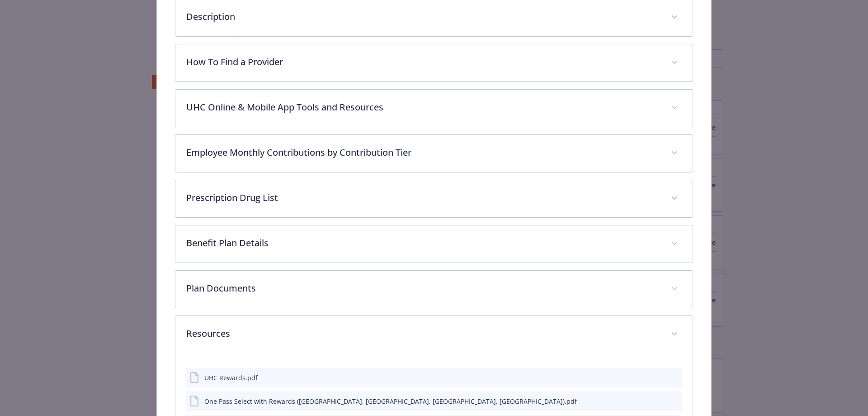 This screenshot has height=416, width=868. Describe the element at coordinates (434, 153) in the screenshot. I see `div: Employee Monthly Contributions by Contribution Tier` at that location.